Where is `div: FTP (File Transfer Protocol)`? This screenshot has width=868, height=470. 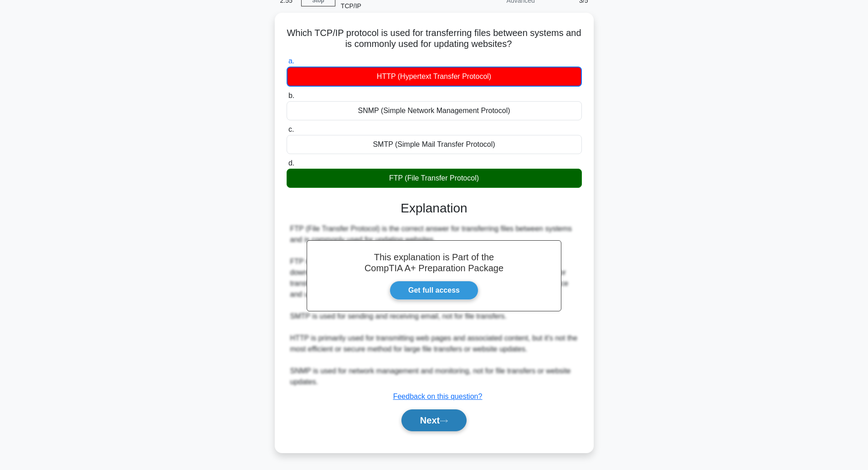 div: FTP (File Transfer Protocol) is located at coordinates (435, 178).